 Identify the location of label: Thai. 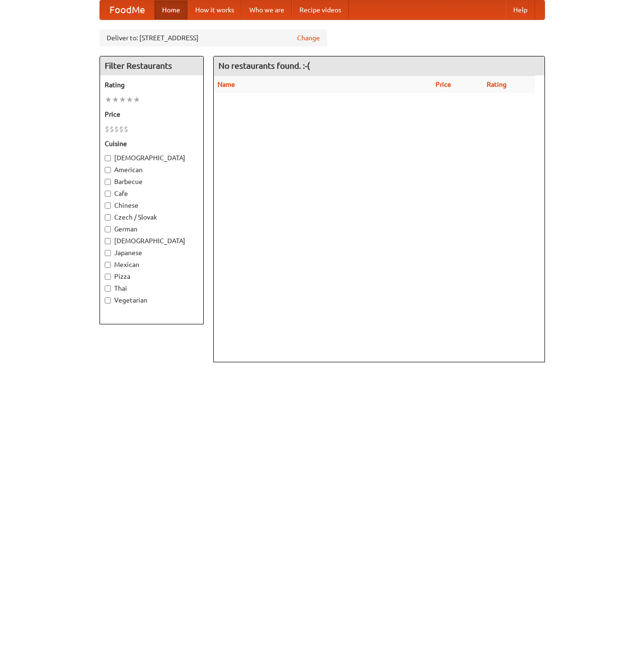
(151, 288).